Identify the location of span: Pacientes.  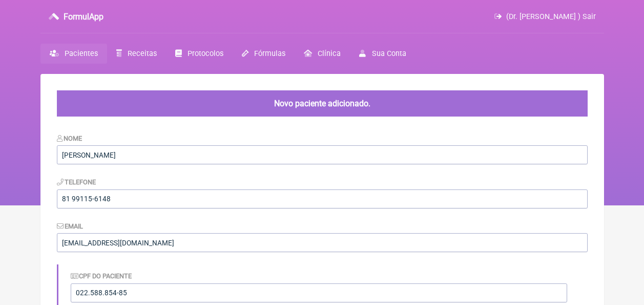
(81, 53).